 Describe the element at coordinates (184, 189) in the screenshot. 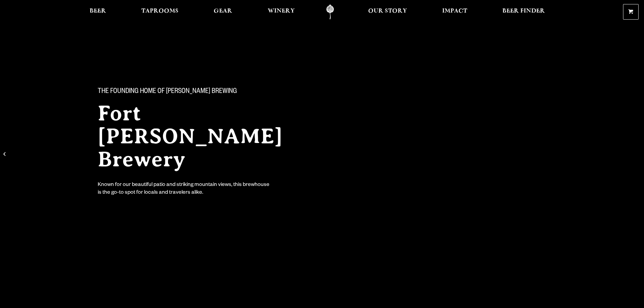

I see `div: Known for our beautiful patio and striking mountain views, this brewhouse is the go-to spot for l...` at that location.